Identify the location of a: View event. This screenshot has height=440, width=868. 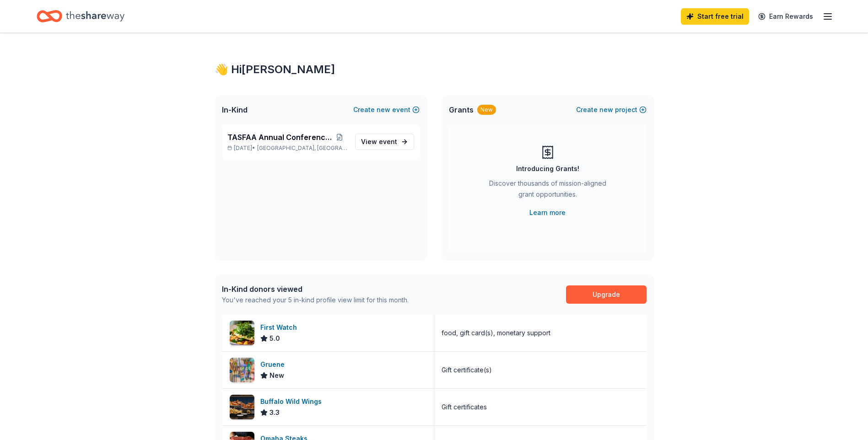
(384, 142).